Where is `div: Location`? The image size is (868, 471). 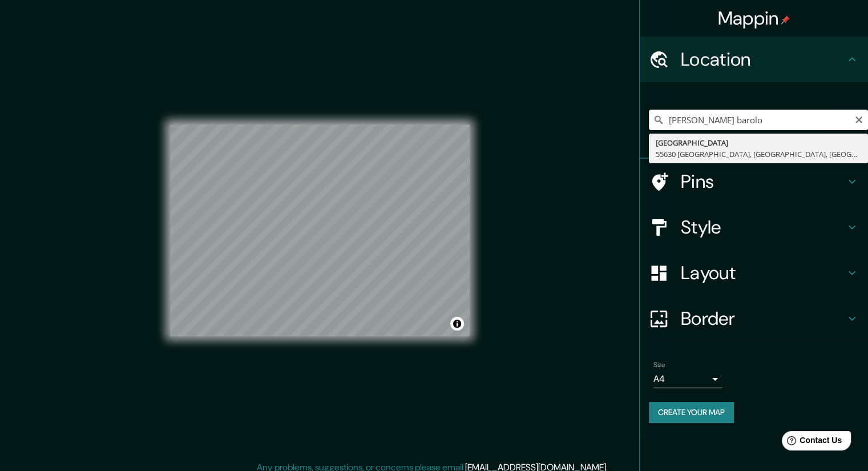
div: Location is located at coordinates (754, 59).